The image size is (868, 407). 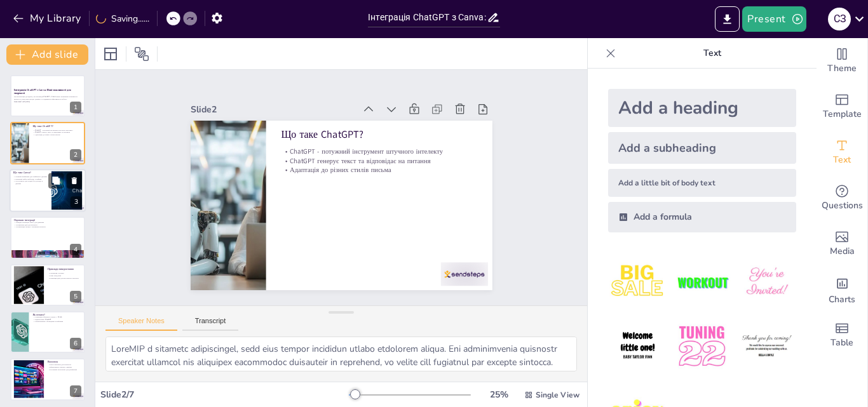 I want to click on button: С З, so click(x=839, y=19).